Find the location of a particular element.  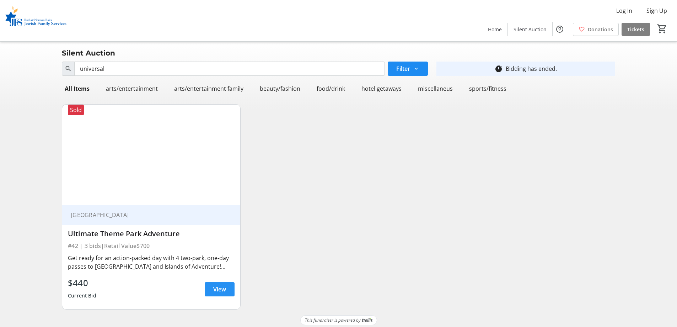

button: Help is located at coordinates (560, 29).